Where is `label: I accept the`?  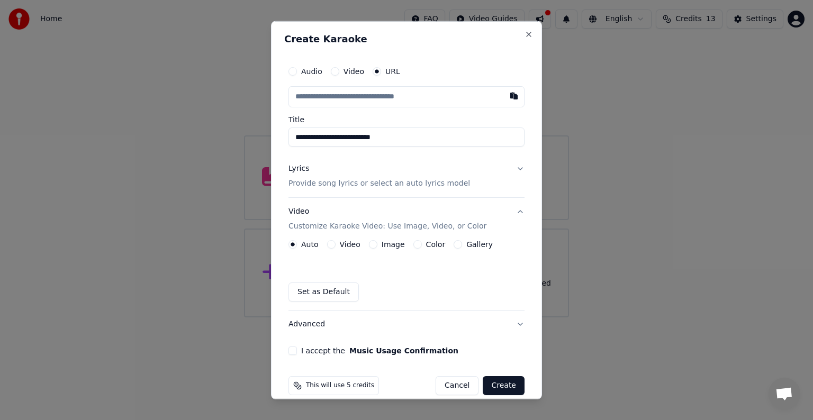 label: I accept the is located at coordinates (380, 351).